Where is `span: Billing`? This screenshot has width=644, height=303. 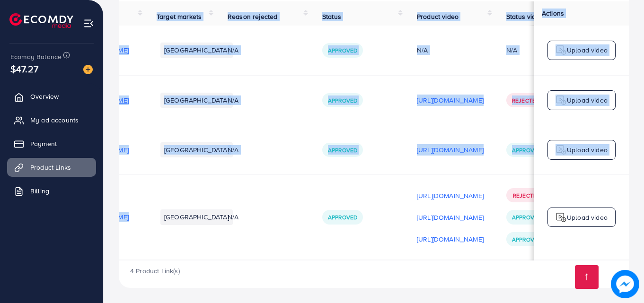 span: Billing is located at coordinates (40, 191).